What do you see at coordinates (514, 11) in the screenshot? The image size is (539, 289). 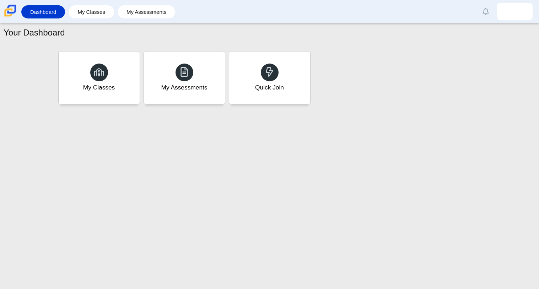 I see `a: luis.ruvalcaba.5zFPv4` at bounding box center [514, 11].